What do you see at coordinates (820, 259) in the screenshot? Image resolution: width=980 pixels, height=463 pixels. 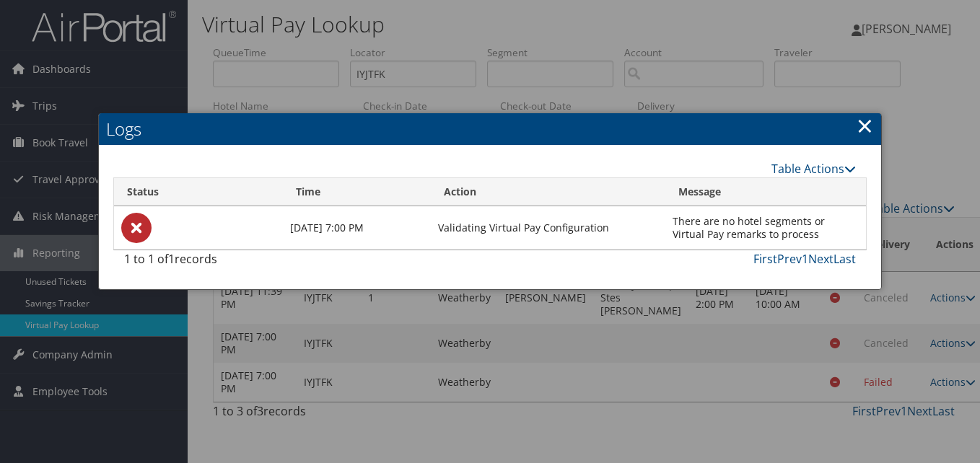 I see `a: Next` at bounding box center [820, 259].